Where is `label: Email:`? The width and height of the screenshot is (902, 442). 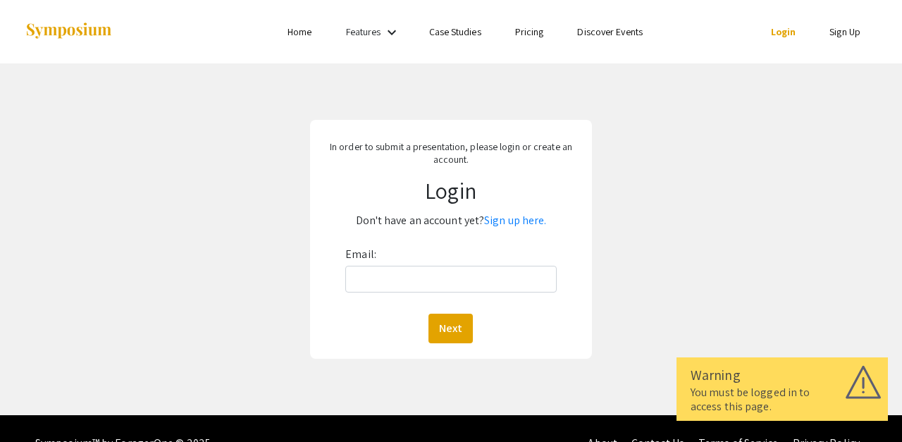 label: Email: is located at coordinates (361, 254).